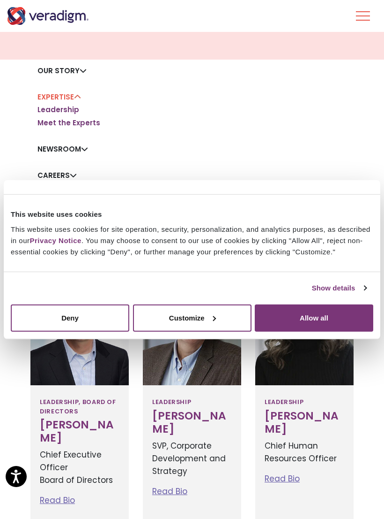 The width and height of the screenshot is (384, 519). I want to click on button: Deny, so click(70, 317).